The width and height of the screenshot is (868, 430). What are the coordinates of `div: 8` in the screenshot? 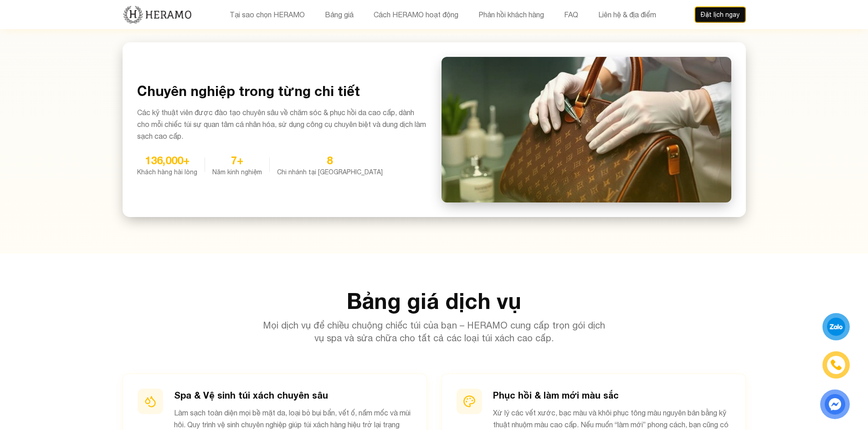 It's located at (330, 160).